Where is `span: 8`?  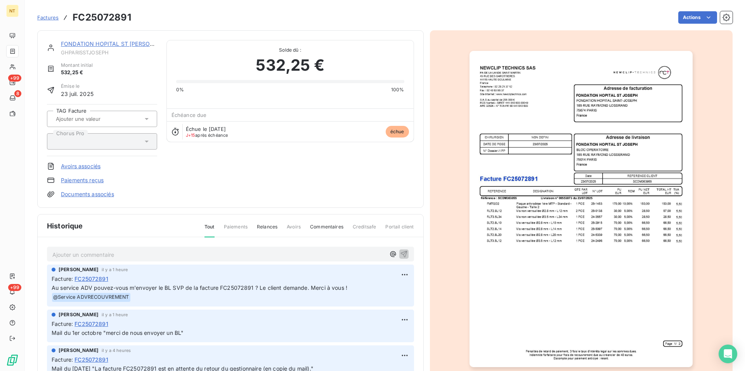 span: 8 is located at coordinates (18, 94).